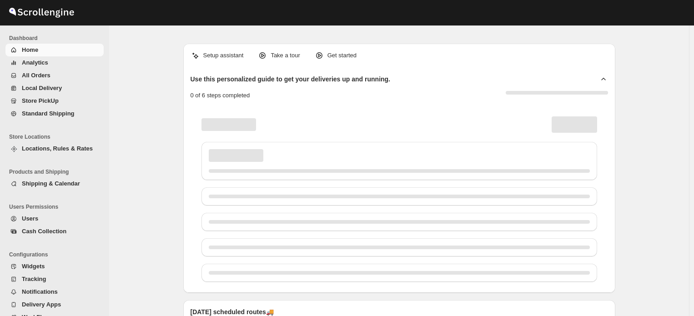  Describe the element at coordinates (42, 88) in the screenshot. I see `span: Local Delivery` at that location.